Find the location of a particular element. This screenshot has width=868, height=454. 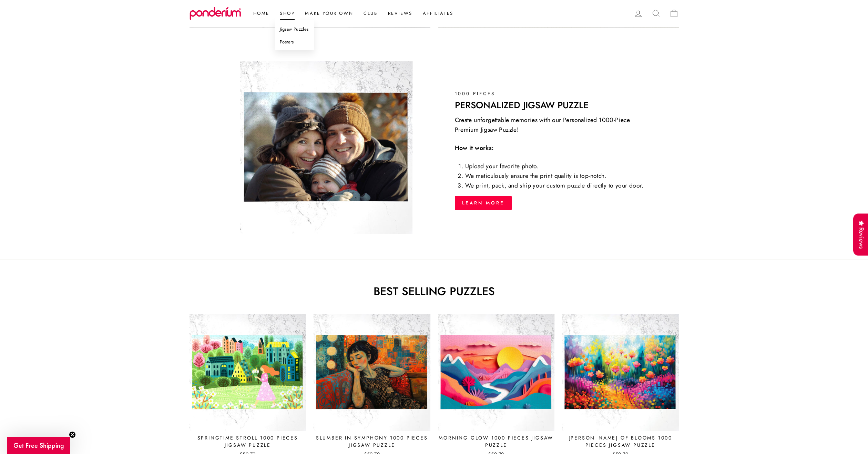

a: Home is located at coordinates (262, 13).